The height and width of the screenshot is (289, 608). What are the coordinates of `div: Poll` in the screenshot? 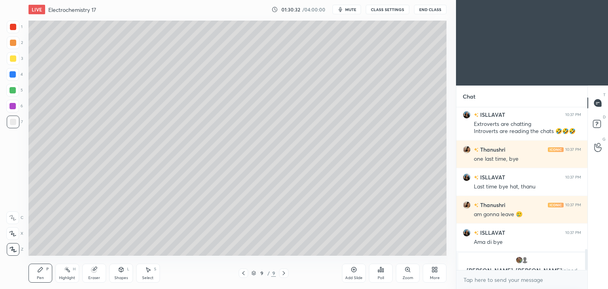 It's located at (381, 278).